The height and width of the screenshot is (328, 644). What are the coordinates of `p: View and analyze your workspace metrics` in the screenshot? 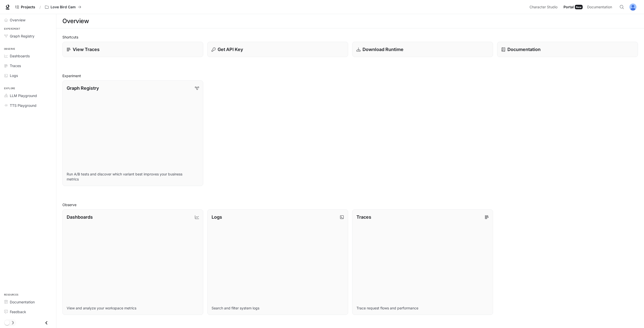 It's located at (133, 309).